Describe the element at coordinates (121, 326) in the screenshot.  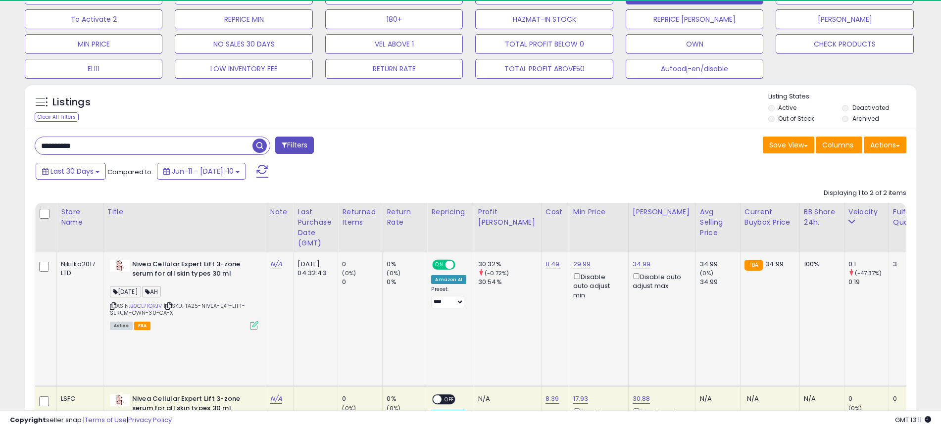
I see `span: All listings currently available for purchase on Amazon` at that location.